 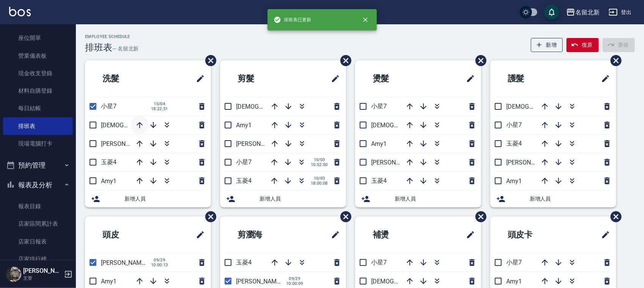 I want to click on div: 名留北新, so click(x=587, y=12).